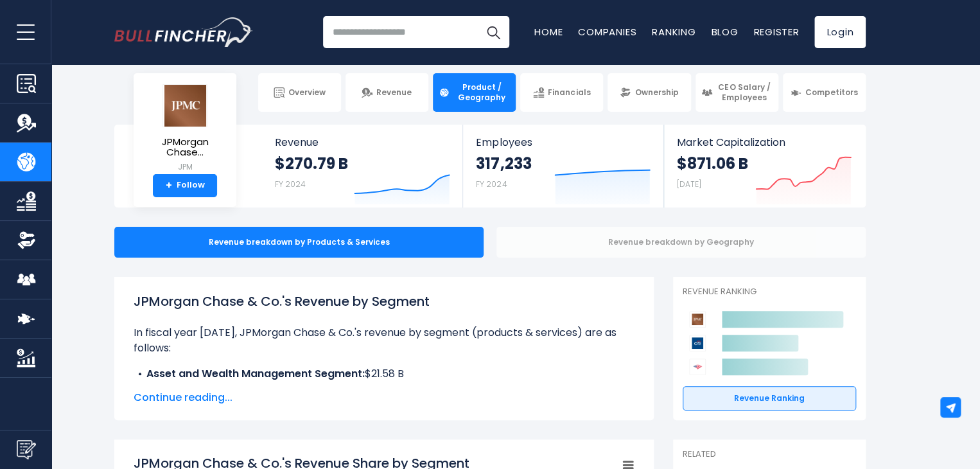 The image size is (980, 469). What do you see at coordinates (183, 32) in the screenshot?
I see `img: Bullfincher logo` at bounding box center [183, 32].